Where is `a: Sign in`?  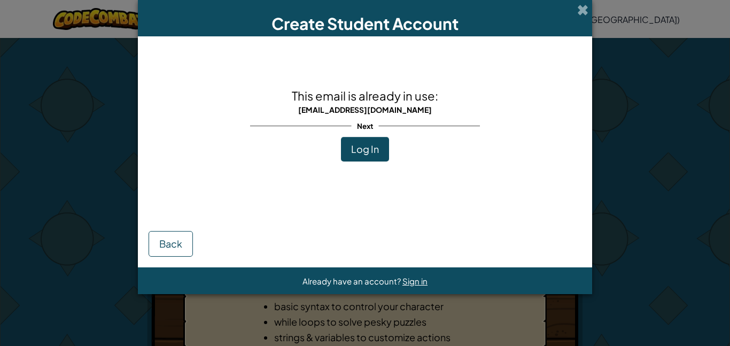 a: Sign in is located at coordinates (414, 280).